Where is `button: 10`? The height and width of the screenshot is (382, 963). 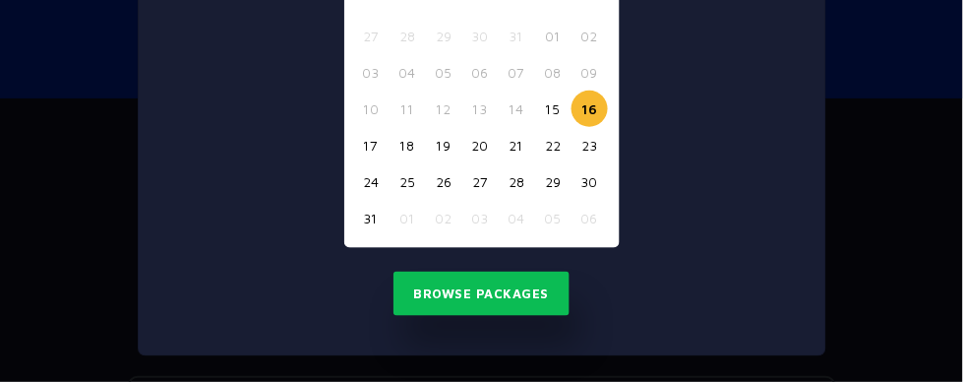 button: 10 is located at coordinates (371, 108).